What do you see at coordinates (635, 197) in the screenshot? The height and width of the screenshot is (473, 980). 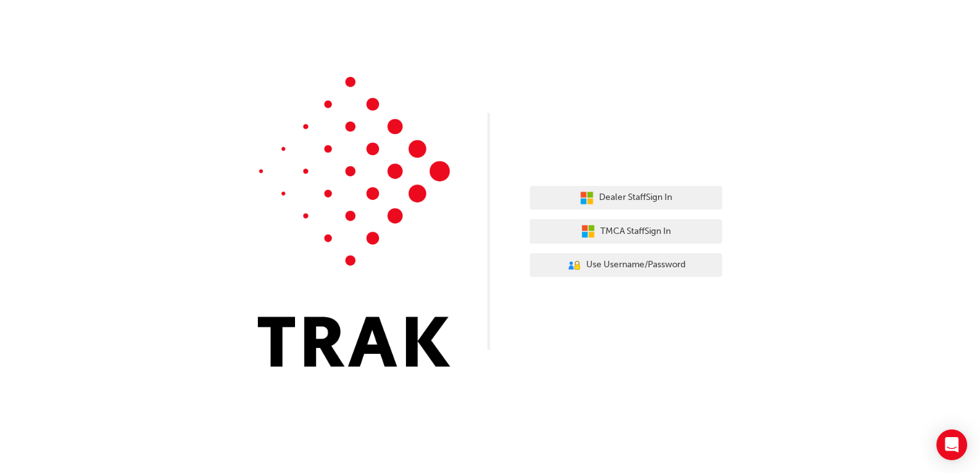 I see `span: Dealer Staff Sign In` at bounding box center [635, 197].